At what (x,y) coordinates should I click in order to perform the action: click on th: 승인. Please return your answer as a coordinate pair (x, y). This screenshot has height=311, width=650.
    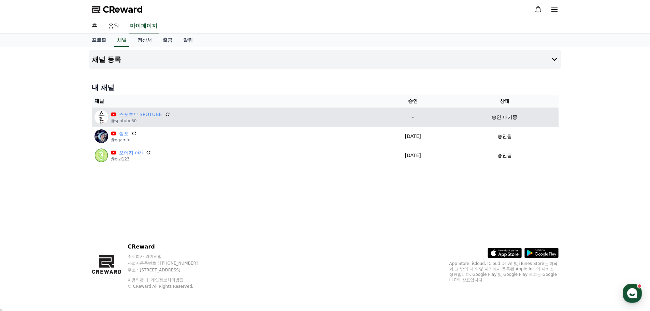
    Looking at the image, I should click on (413, 101).